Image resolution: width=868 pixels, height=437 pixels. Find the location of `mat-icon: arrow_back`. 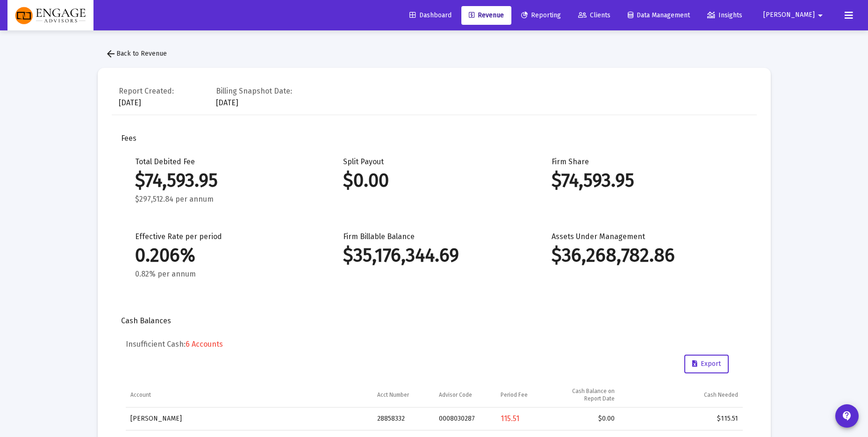

mat-icon: arrow_back is located at coordinates (111, 54).